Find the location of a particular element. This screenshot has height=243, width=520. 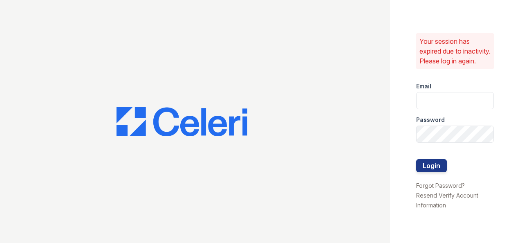

label: Password is located at coordinates (430, 120).